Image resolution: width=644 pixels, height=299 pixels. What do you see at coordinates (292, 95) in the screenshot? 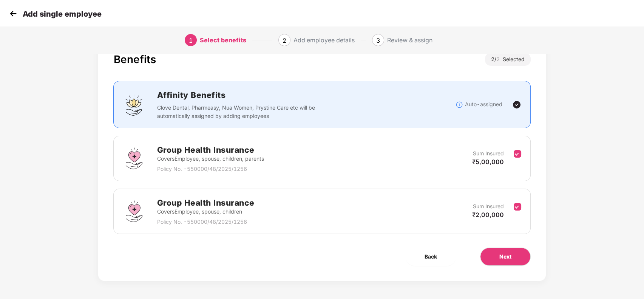
I see `h2: Affinity Benefits` at bounding box center [292, 95].